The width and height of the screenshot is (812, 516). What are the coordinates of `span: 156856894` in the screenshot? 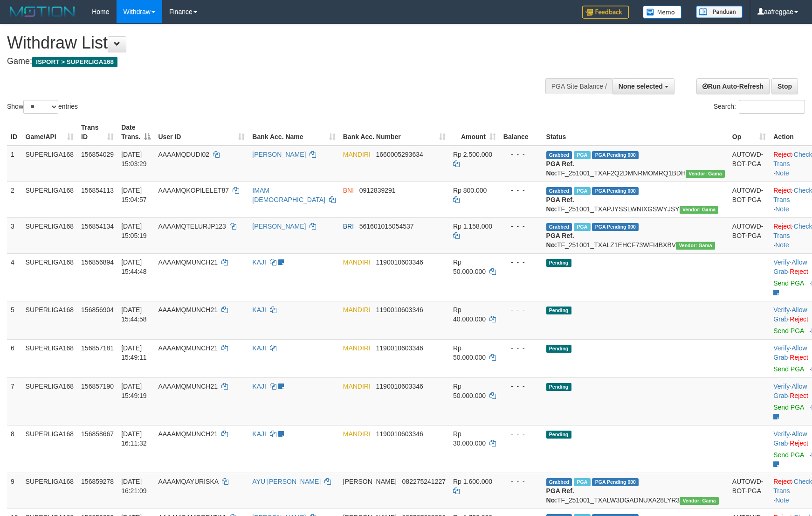 It's located at (97, 262).